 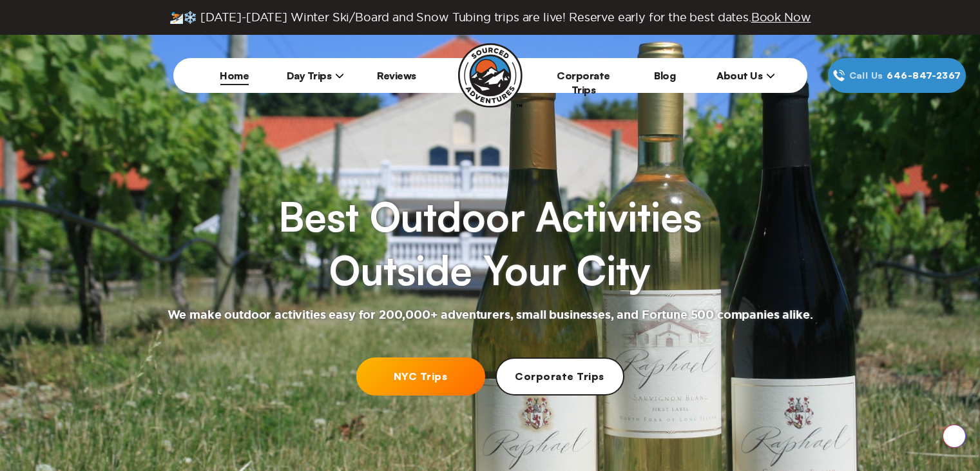 I want to click on a: Reviews, so click(x=396, y=75).